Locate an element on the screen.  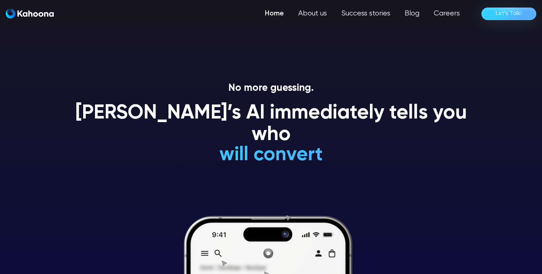
img: Kahoona logo white is located at coordinates (30, 14).